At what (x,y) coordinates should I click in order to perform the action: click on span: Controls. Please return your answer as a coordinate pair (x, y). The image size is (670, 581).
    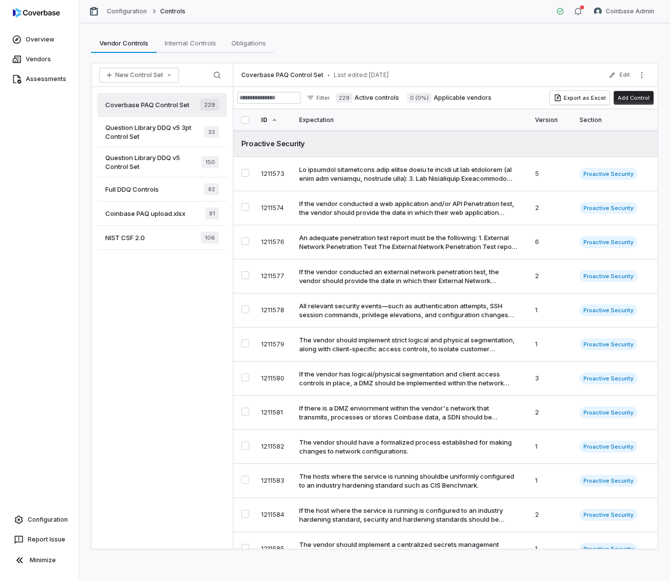
    Looking at the image, I should click on (173, 11).